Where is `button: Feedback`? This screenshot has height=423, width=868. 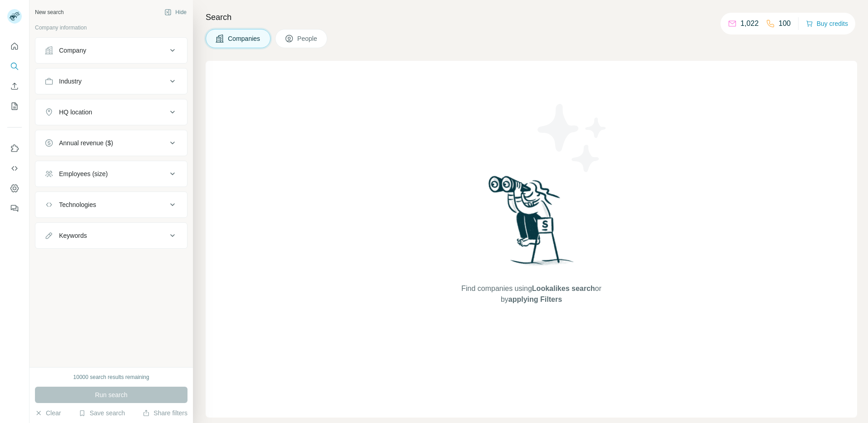 button: Feedback is located at coordinates (15, 209).